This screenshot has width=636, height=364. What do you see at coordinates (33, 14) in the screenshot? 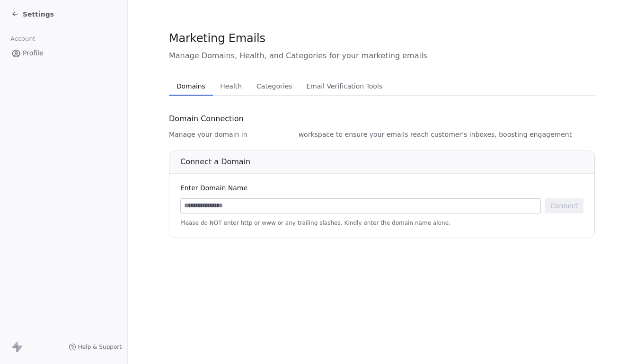
I see `a: Settings` at bounding box center [33, 14].